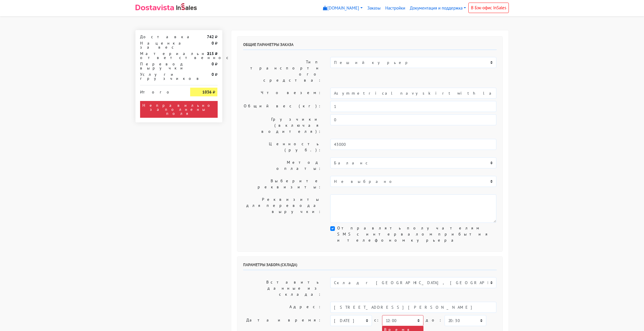 The image size is (644, 331). What do you see at coordinates (207, 92) in the screenshot?
I see `strong: 1036` at bounding box center [207, 92].